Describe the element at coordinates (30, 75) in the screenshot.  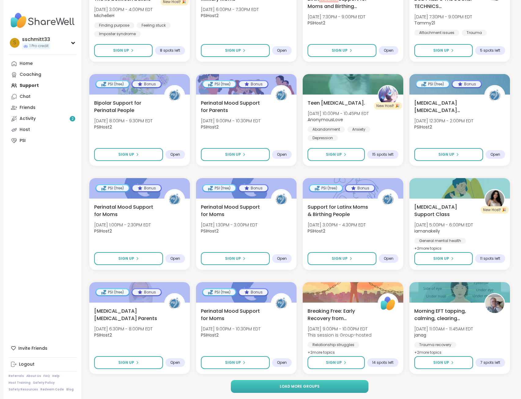
I see `div: Coaching` at that location.